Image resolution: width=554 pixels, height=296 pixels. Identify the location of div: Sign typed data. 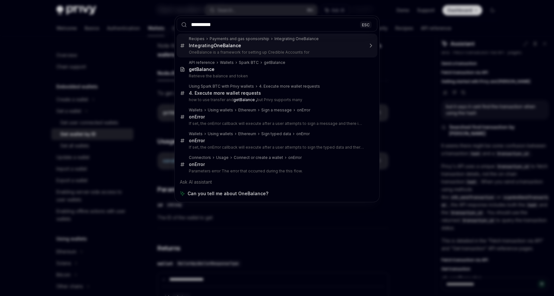
(276, 134).